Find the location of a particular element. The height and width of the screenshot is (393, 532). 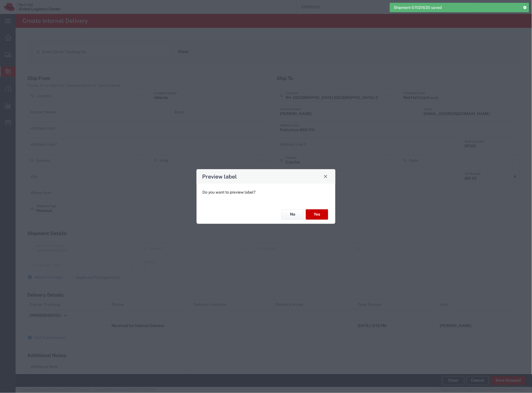

h4: Preview label is located at coordinates (220, 176).